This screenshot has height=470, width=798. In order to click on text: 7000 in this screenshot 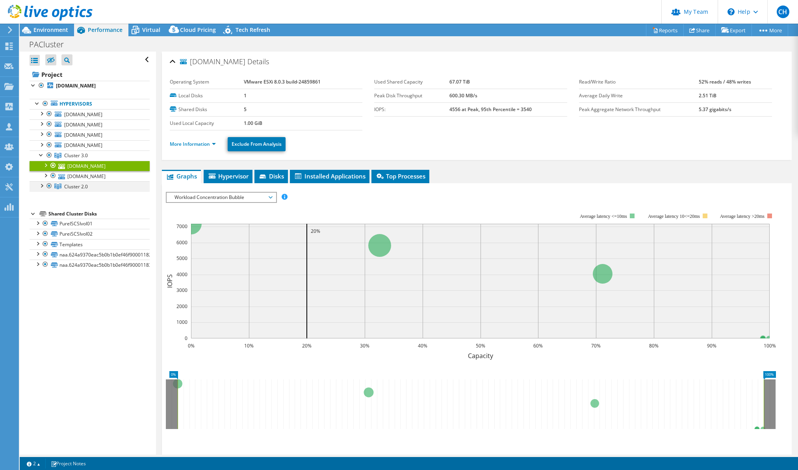, I will do `click(182, 226)`.